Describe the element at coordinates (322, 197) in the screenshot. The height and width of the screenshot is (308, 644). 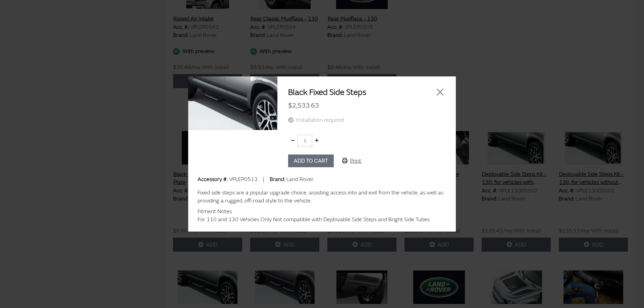
I see `div: Fixed side steps are a popular upgrade choice, assisting access into and exit from the vehicle, a...` at that location.